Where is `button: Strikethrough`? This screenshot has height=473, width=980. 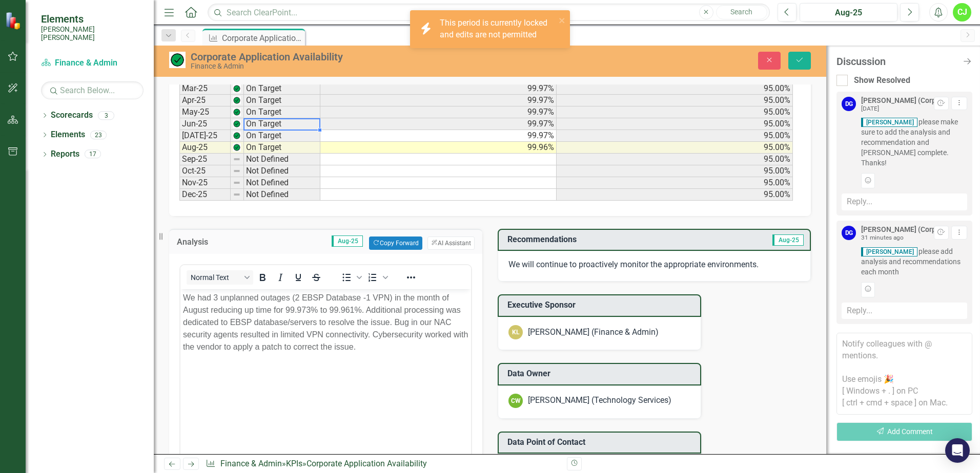
button: Strikethrough is located at coordinates (316, 277).